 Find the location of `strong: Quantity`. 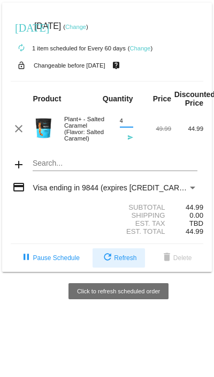

strong: Quantity is located at coordinates (118, 99).